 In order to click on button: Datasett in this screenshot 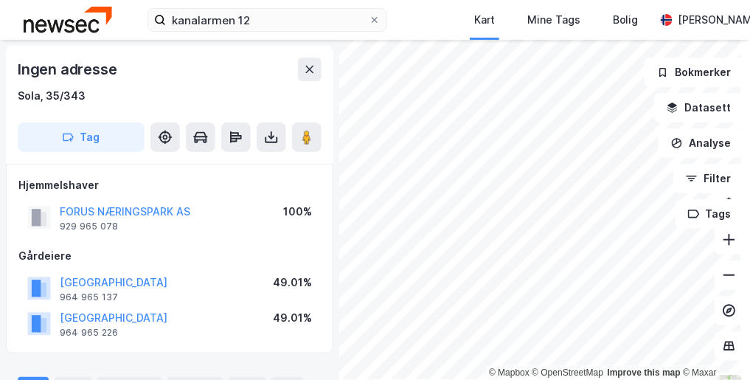, I will do `click(699, 108)`.